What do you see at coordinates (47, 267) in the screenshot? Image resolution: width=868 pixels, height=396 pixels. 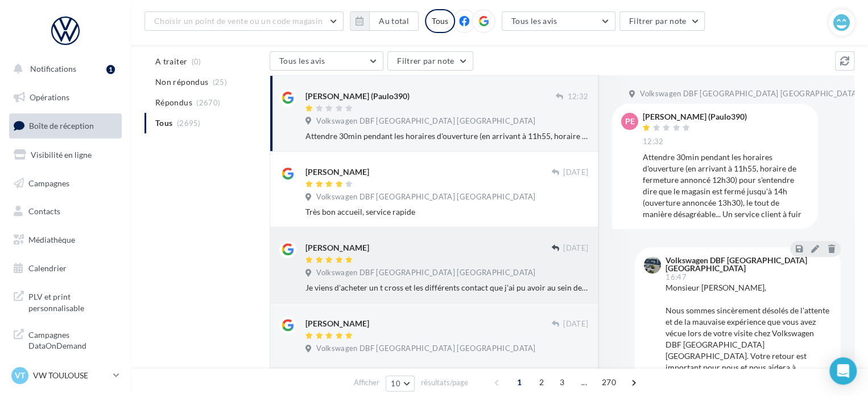 I see `span: Calendrier` at bounding box center [47, 267].